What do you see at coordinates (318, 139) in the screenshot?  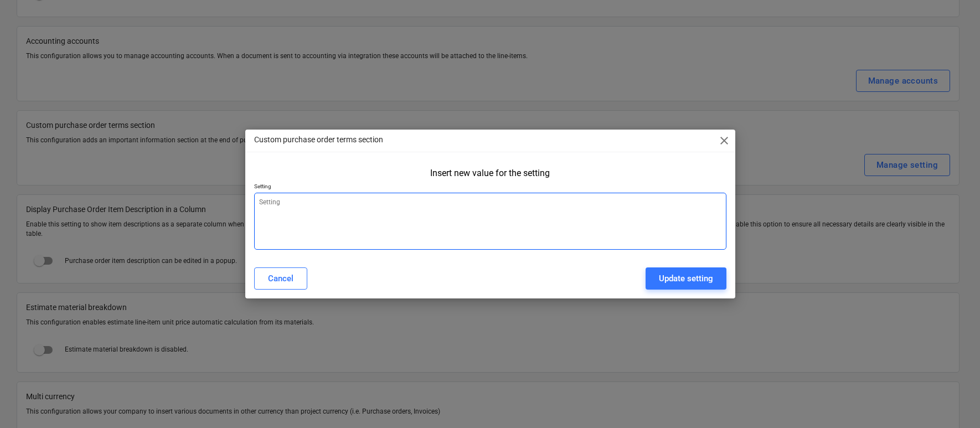 I see `p: Custom purchase order terms section` at bounding box center [318, 139].